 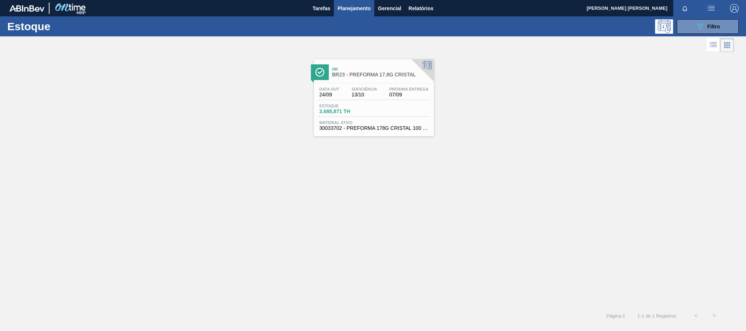 I want to click on span: 13/10, so click(x=364, y=95).